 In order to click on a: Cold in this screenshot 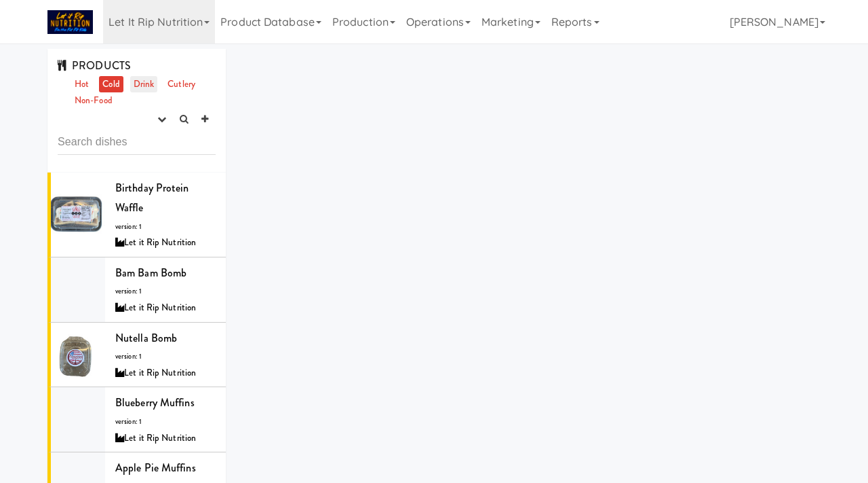, I will do `click(111, 84)`.